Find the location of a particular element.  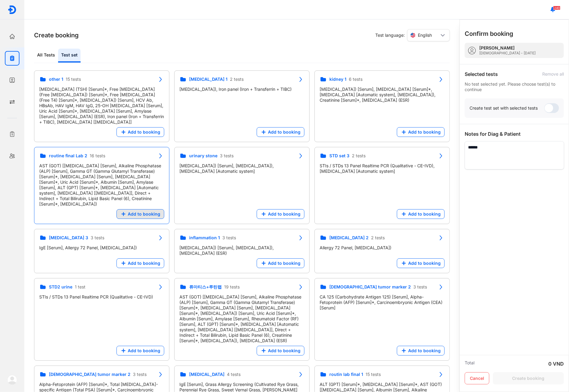

span: STD2 urine is located at coordinates (60, 287).